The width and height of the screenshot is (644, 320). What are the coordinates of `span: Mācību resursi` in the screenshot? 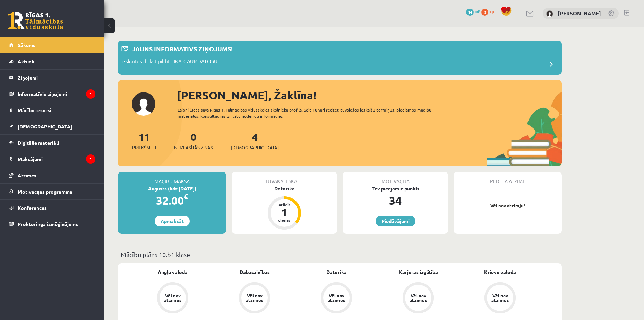 It's located at (34, 110).